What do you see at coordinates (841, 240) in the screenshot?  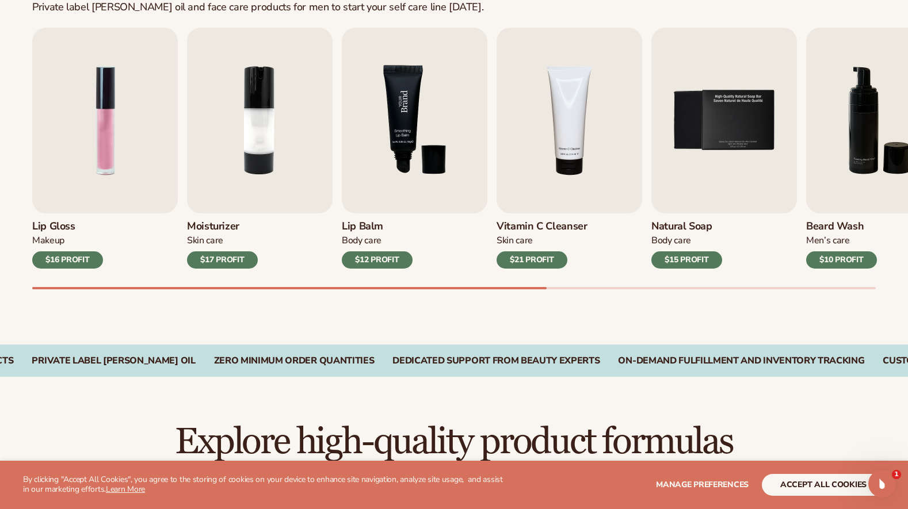 I see `div: Men’s Care` at bounding box center [841, 240].